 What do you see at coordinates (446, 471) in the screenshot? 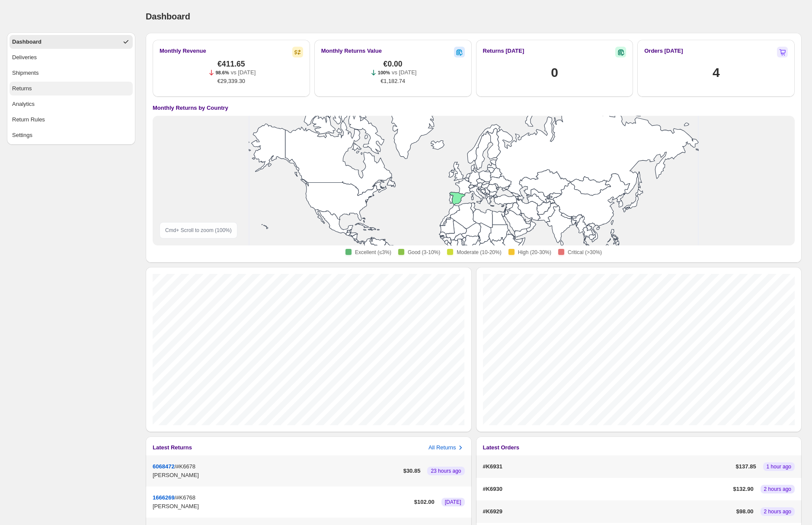
I see `span: 23 hours ago` at bounding box center [446, 471].